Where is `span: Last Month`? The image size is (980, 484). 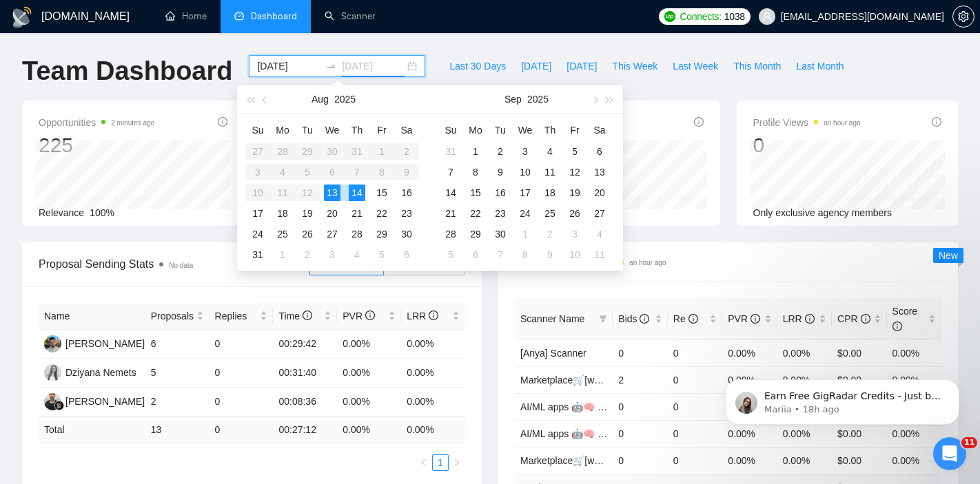
span: Last Month is located at coordinates (819, 66).